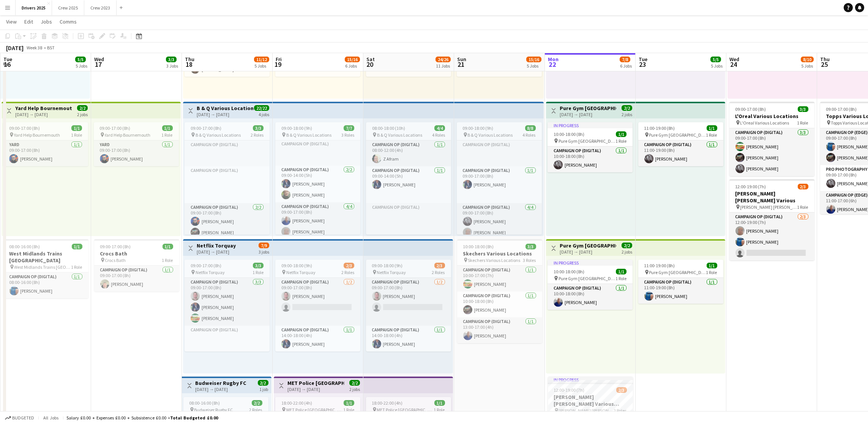  I want to click on span: Yard Help Bournemouth, so click(128, 135).